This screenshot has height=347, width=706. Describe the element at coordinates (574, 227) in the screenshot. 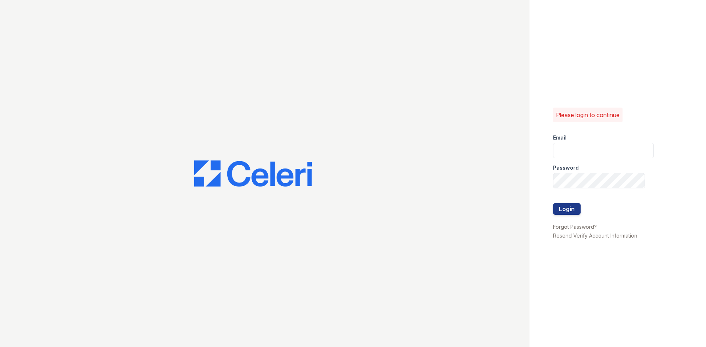

I see `a: Forgot Password?` at that location.